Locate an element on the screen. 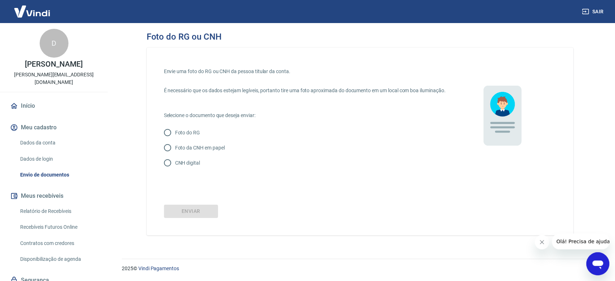 Image resolution: width=615 pixels, height=281 pixels. img: Vindi is located at coordinates (32, 11).